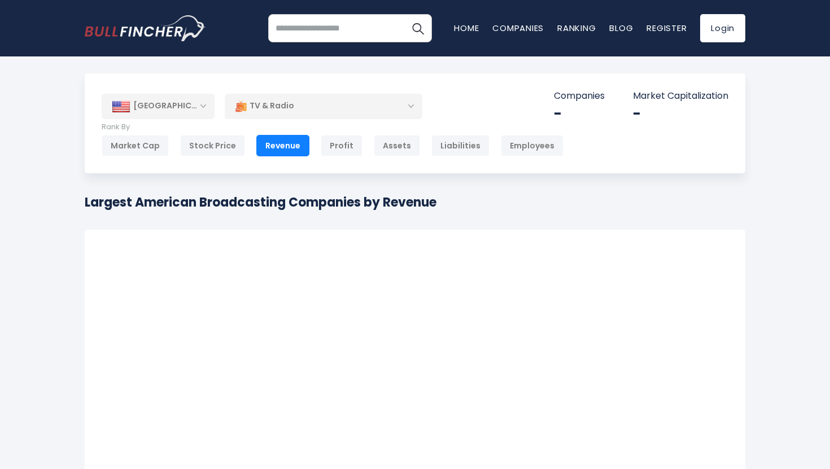 Image resolution: width=830 pixels, height=469 pixels. What do you see at coordinates (723, 28) in the screenshot?
I see `a: Login` at bounding box center [723, 28].